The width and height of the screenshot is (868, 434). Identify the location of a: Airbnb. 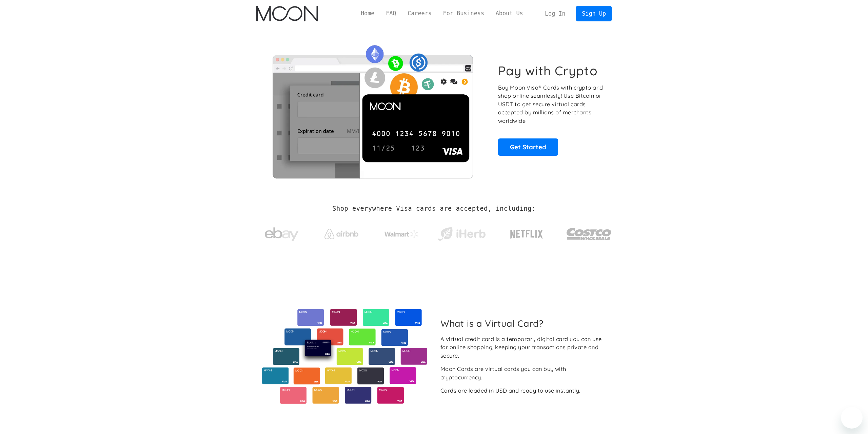
(341, 232).